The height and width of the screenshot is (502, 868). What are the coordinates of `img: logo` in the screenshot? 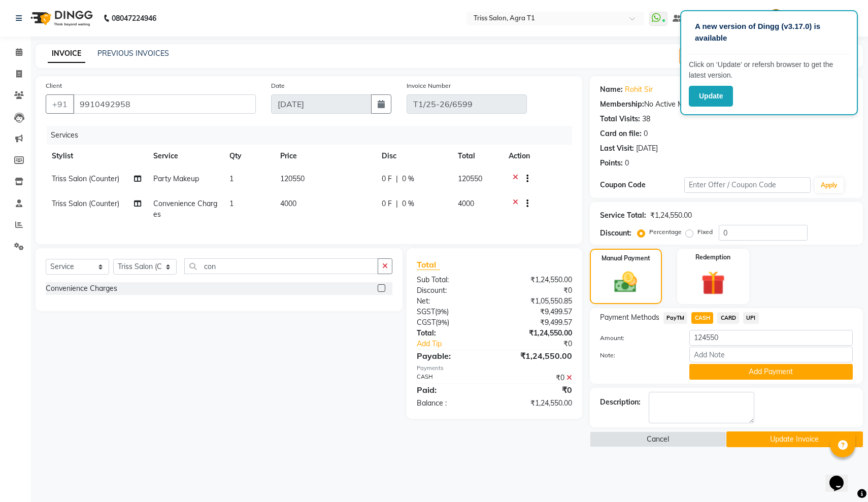 It's located at (61, 18).